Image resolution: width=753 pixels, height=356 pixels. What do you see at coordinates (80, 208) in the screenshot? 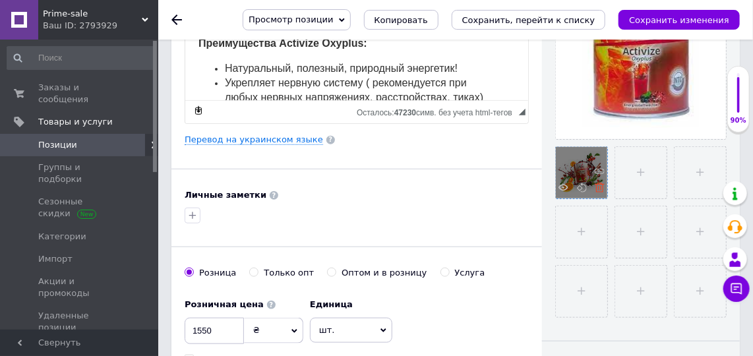
I see `span: Сезонные скидки` at bounding box center [80, 208].